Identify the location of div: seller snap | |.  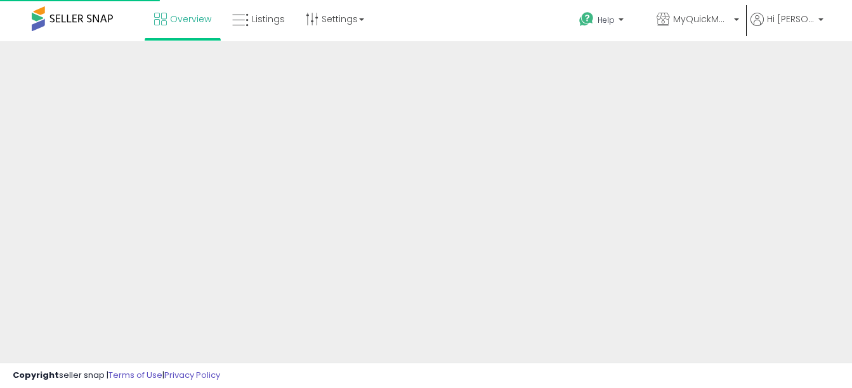
(116, 376).